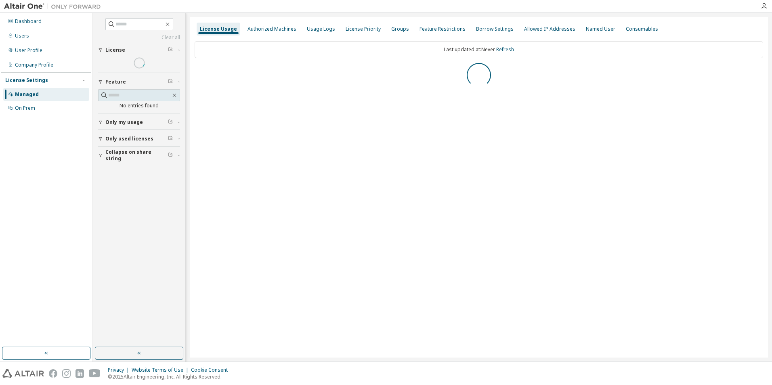 Image resolution: width=772 pixels, height=385 pixels. What do you see at coordinates (400, 29) in the screenshot?
I see `div: Groups` at bounding box center [400, 29].